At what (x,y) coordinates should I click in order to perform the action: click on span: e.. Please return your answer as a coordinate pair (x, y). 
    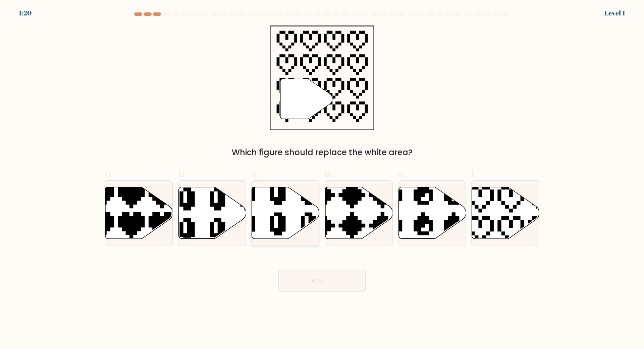
    Looking at the image, I should click on (402, 174).